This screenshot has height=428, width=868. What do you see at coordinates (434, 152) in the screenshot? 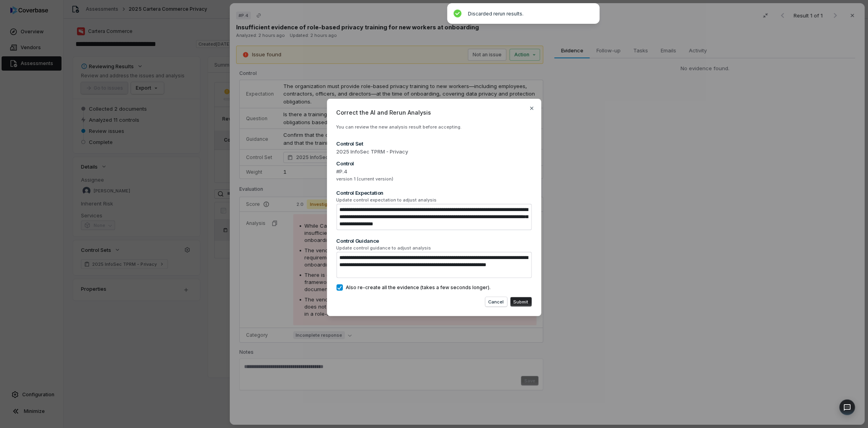
I see `span: 2025 InfoSec TPRM - Privacy` at bounding box center [434, 152].